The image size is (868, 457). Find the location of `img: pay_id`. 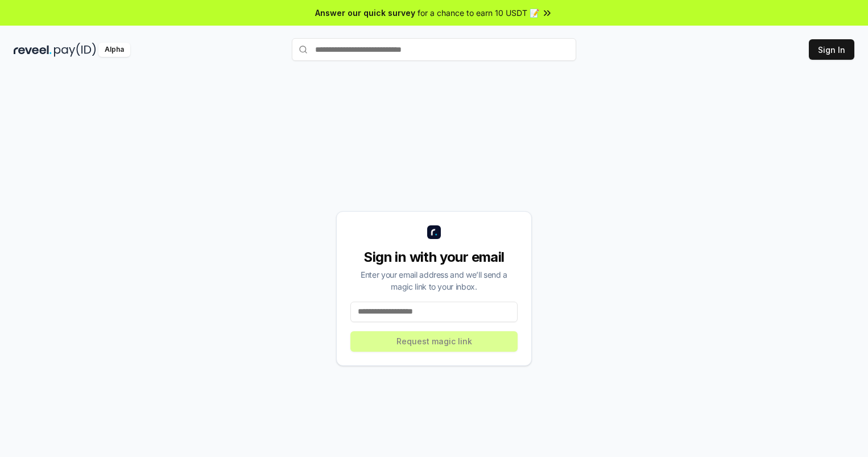

img: pay_id is located at coordinates (75, 49).